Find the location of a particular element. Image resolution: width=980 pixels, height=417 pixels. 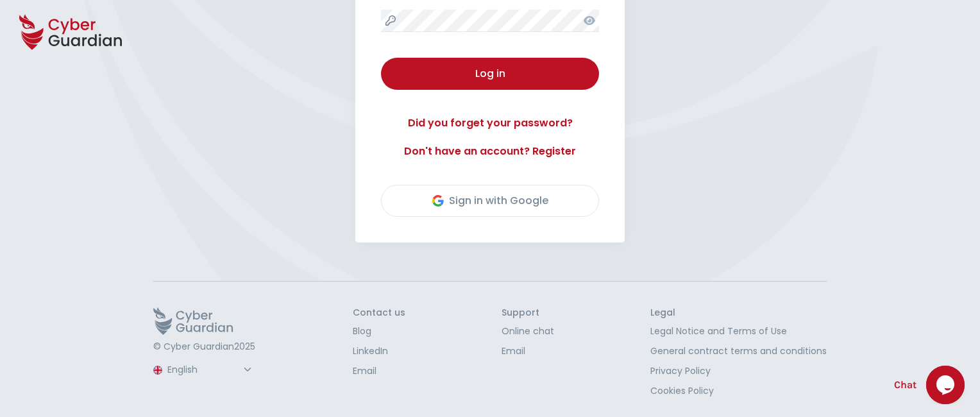

a: Online chat is located at coordinates (528, 331).